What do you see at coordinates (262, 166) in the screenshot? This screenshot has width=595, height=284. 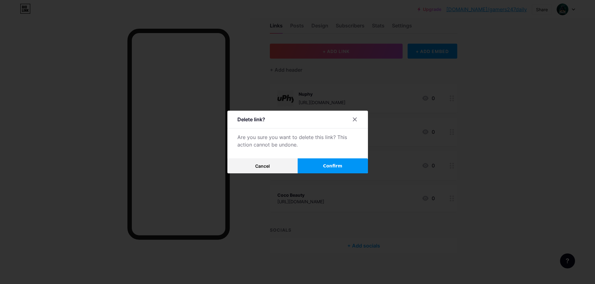 I see `span: Cancel` at bounding box center [262, 166].